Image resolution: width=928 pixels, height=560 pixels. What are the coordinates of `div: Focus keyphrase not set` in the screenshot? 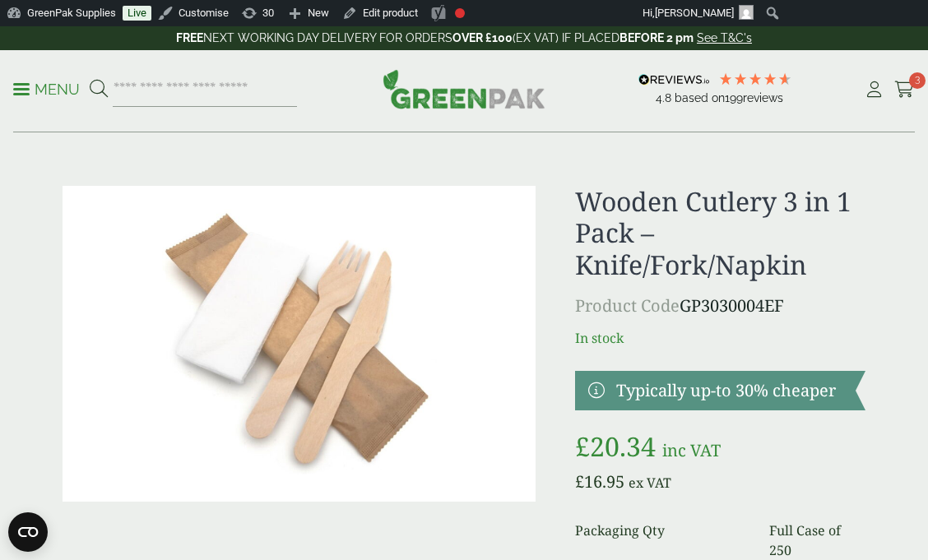 It's located at (460, 13).